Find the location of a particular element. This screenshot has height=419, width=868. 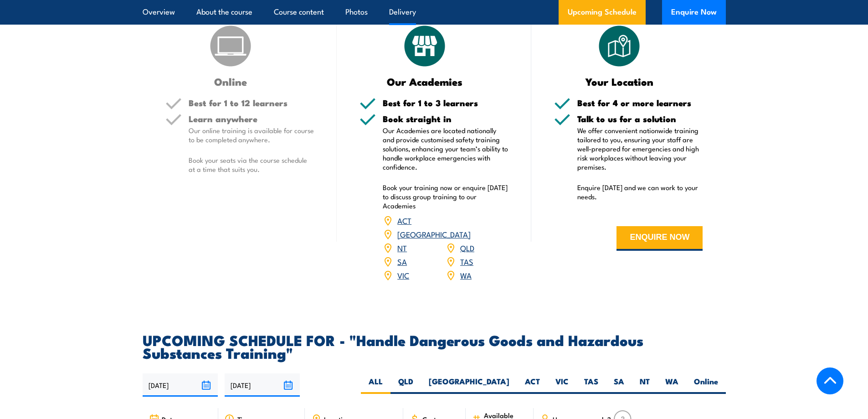

a: NT is located at coordinates (402, 248).